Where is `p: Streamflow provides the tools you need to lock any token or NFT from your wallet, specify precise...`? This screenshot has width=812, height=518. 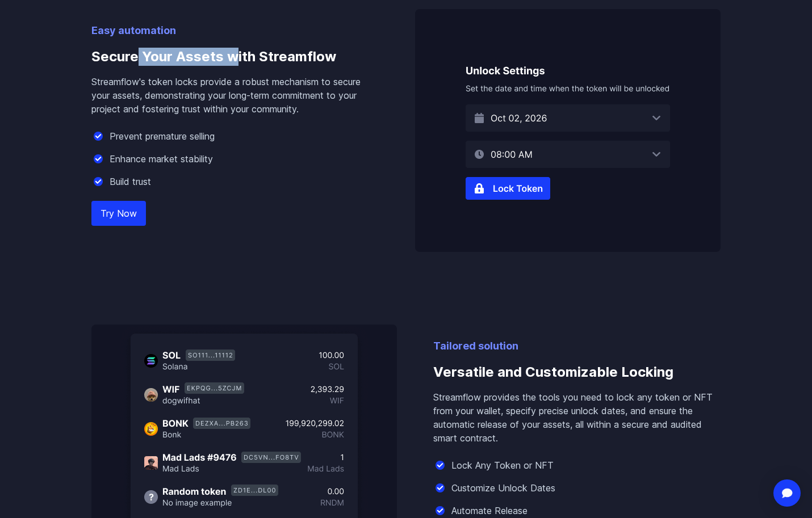 p: Streamflow provides the tools you need to lock any token or NFT from your wallet, specify precise... is located at coordinates (577, 418).